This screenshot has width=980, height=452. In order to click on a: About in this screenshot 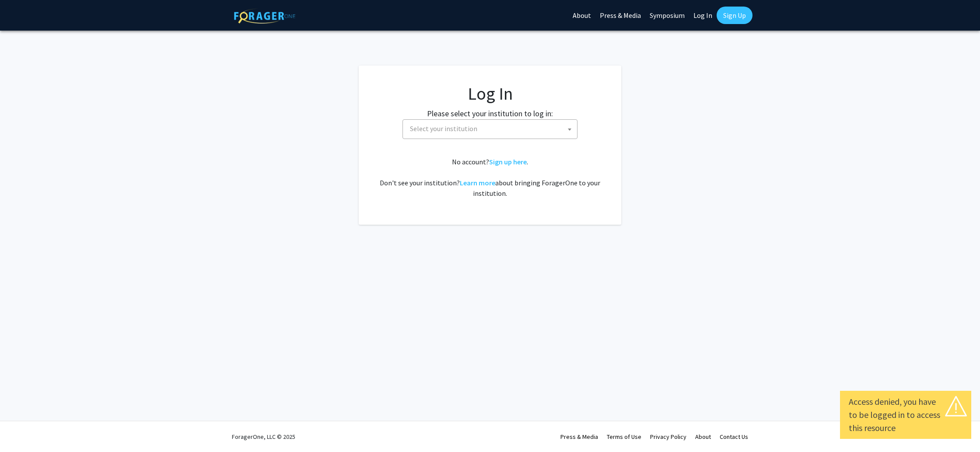, I will do `click(703, 437)`.